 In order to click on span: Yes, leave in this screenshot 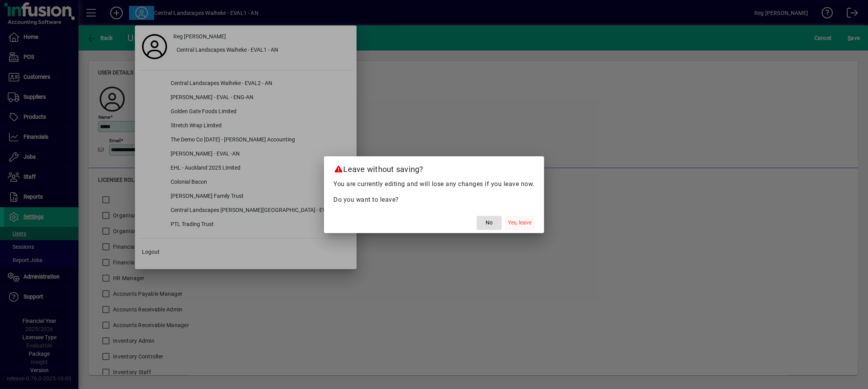, I will do `click(519, 223)`.